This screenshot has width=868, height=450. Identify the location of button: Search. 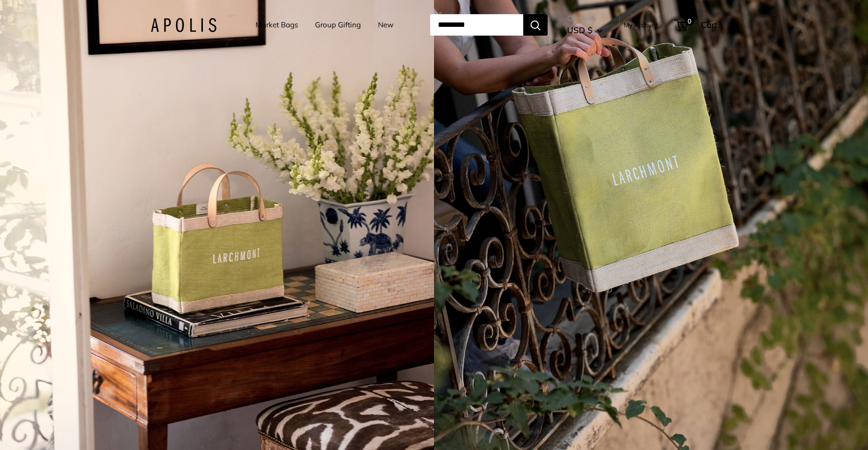
(536, 25).